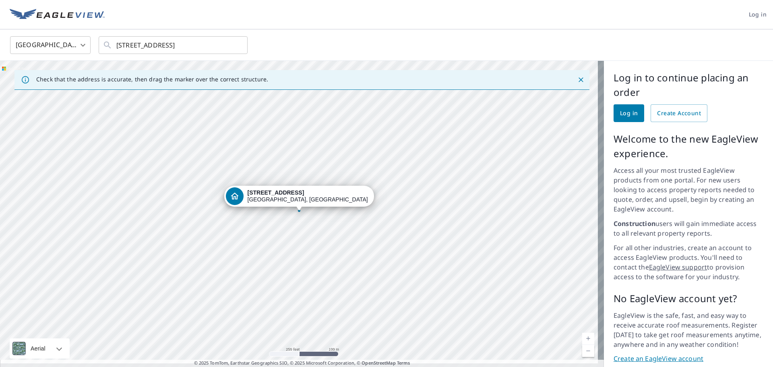 The height and width of the screenshot is (367, 773). What do you see at coordinates (378, 362) in the screenshot?
I see `a: OpenStreetMap` at bounding box center [378, 362].